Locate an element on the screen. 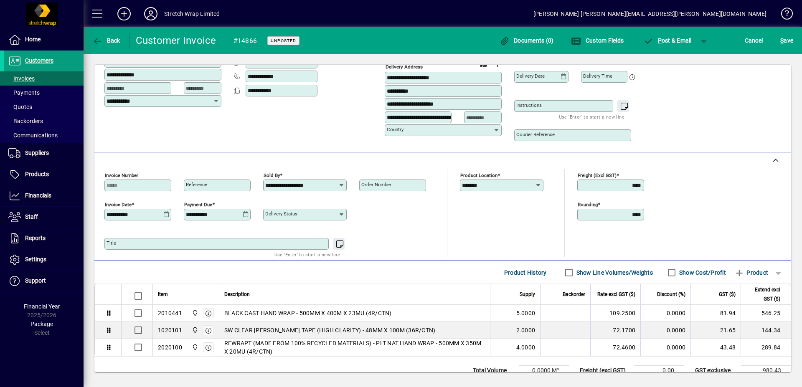 This screenshot has width=802, height=387. td: GST exclusive is located at coordinates (716, 371).